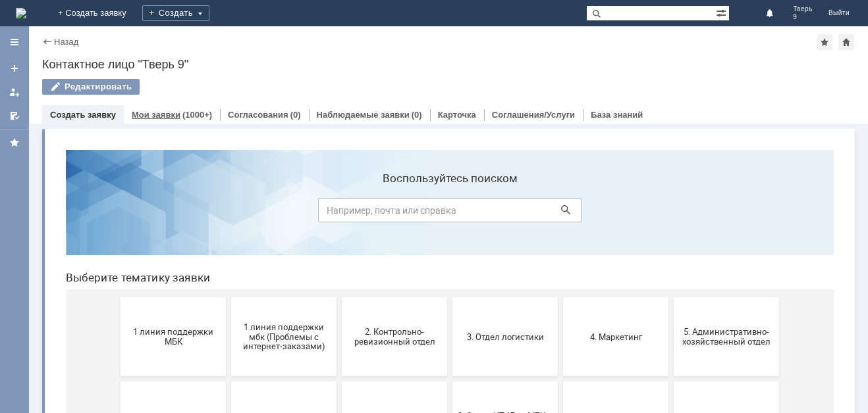 This screenshot has height=413, width=868. Describe the element at coordinates (362, 114) in the screenshot. I see `a: Наблюдаемые заявки` at that location.